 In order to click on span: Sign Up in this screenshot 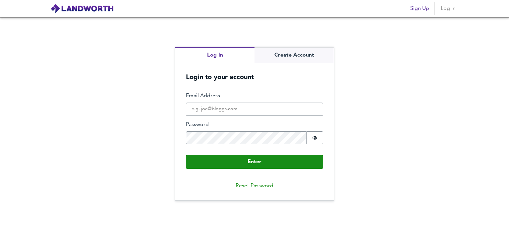, I will do `click(420, 9)`.